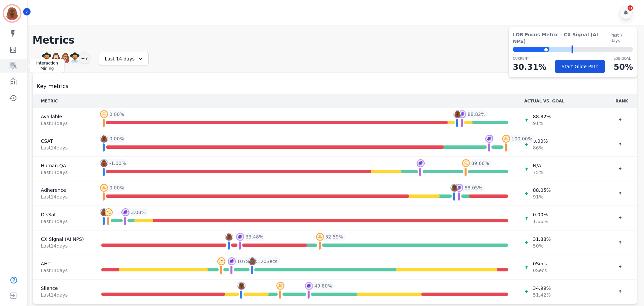 This screenshot has height=306, width=644. Describe the element at coordinates (63, 101) in the screenshot. I see `th: METRIC` at that location.